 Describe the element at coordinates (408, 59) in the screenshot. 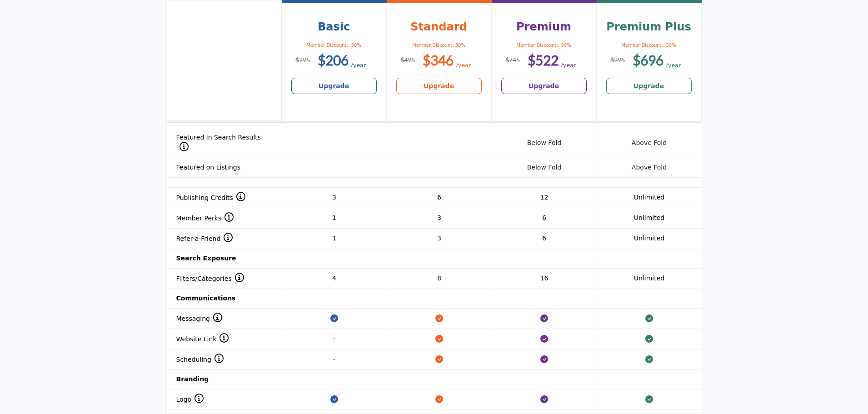

I see `sup: $495` at that location.